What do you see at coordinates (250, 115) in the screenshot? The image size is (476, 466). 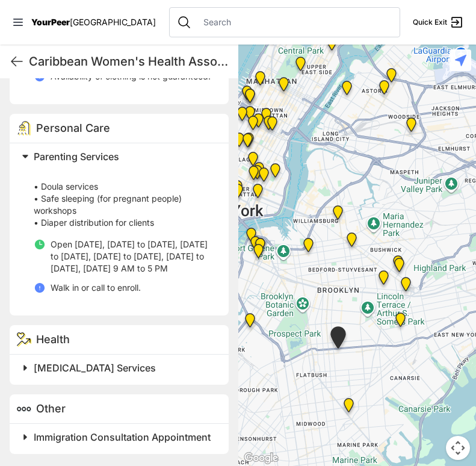 I see `div: Antonio Olivieri Drop-in Center` at bounding box center [250, 115].